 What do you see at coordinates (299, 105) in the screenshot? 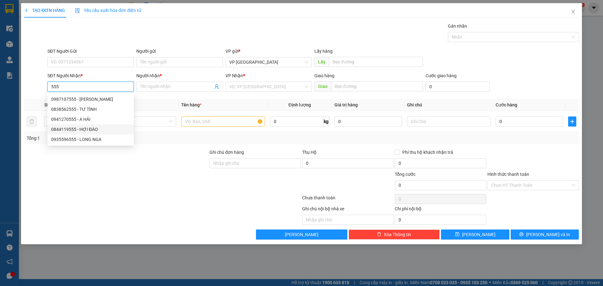
I see `span: Định lượng` at bounding box center [299, 105].